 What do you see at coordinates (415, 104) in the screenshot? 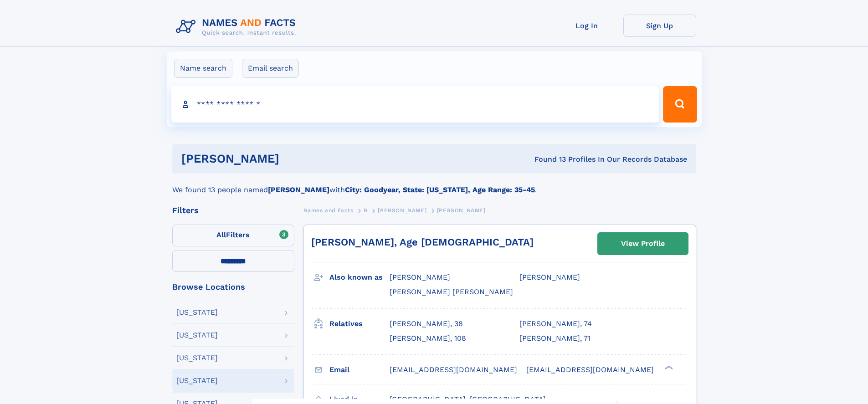
I see `input: search input` at bounding box center [415, 104].